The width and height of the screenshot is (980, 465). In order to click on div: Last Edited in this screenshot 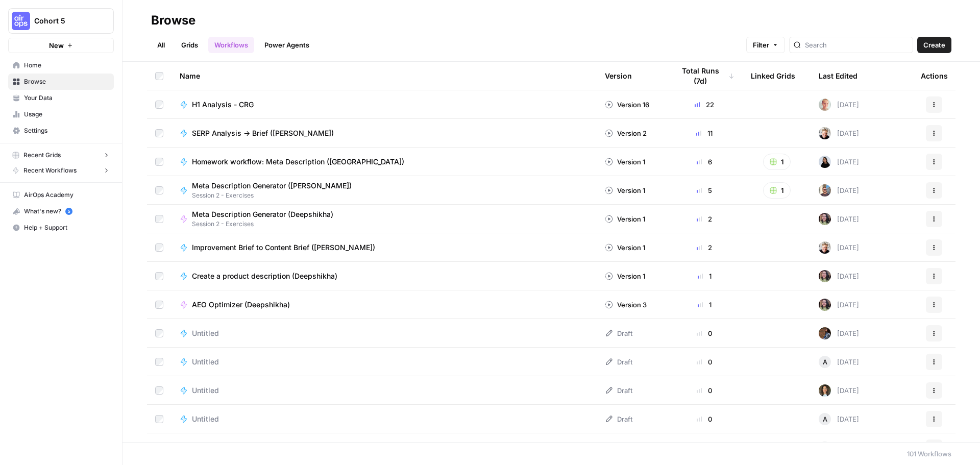, I will do `click(838, 75)`.